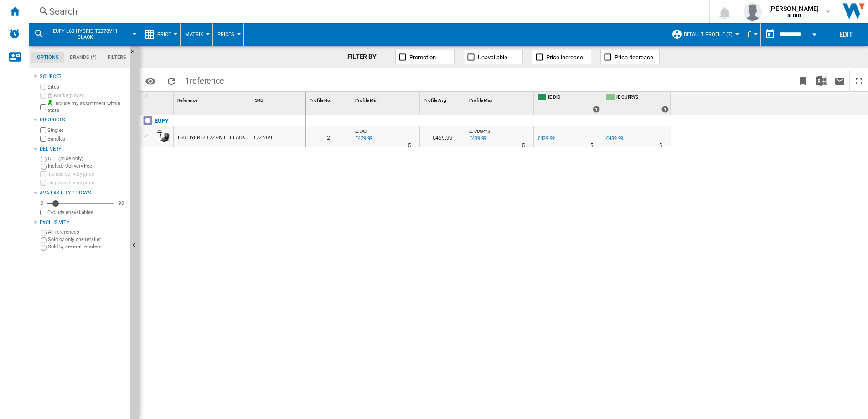 The image size is (868, 419). I want to click on label: Include my assortment within stats, so click(87, 107).